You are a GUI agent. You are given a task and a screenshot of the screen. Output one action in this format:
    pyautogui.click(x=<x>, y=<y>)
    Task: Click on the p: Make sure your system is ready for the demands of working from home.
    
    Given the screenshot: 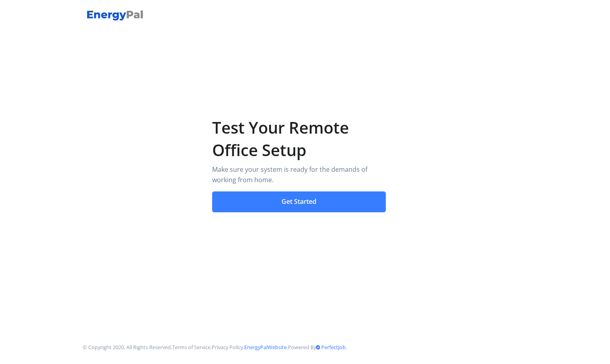 What is the action you would take?
    pyautogui.click(x=299, y=175)
    